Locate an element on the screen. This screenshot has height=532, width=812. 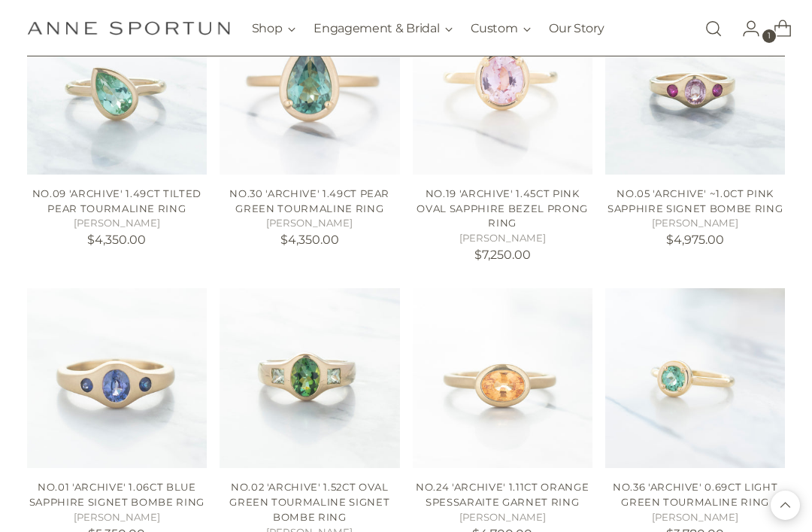
button: Custom is located at coordinates (501, 29).